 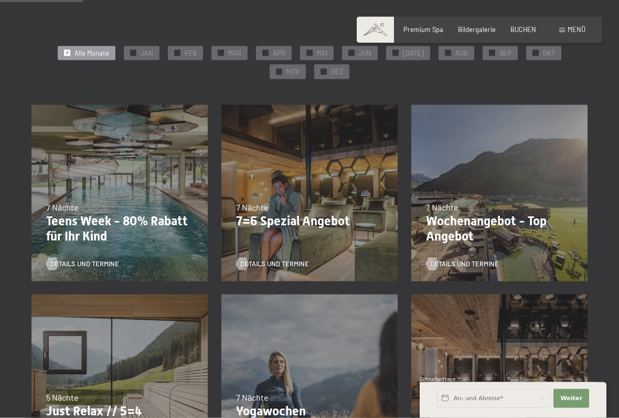 What do you see at coordinates (572, 398) in the screenshot?
I see `button: Weiter` at bounding box center [572, 398].